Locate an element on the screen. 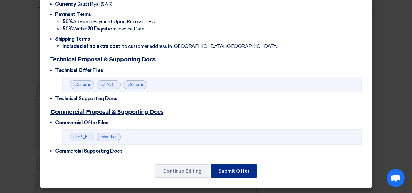 This screenshot has width=412, height=193. a: CENOMI_ACTIVITIESpptx_1756022852426.pdf is located at coordinates (147, 84).